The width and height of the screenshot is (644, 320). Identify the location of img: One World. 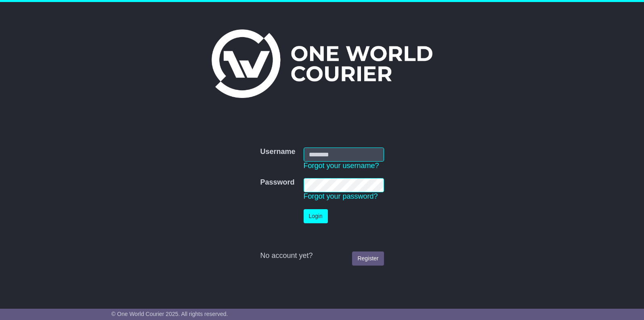
(322, 64).